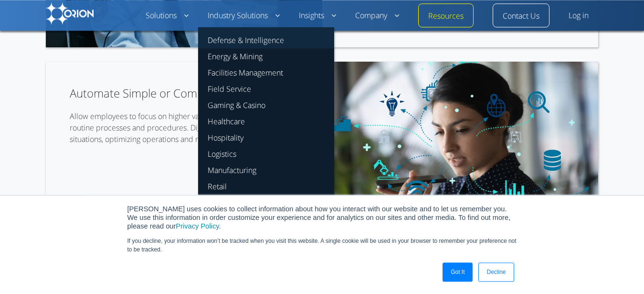 The width and height of the screenshot is (644, 294). Describe the element at coordinates (184, 128) in the screenshot. I see `p: Allow employees to focus on higher value tasks by automating routine processes and procedures. Di...` at that location.